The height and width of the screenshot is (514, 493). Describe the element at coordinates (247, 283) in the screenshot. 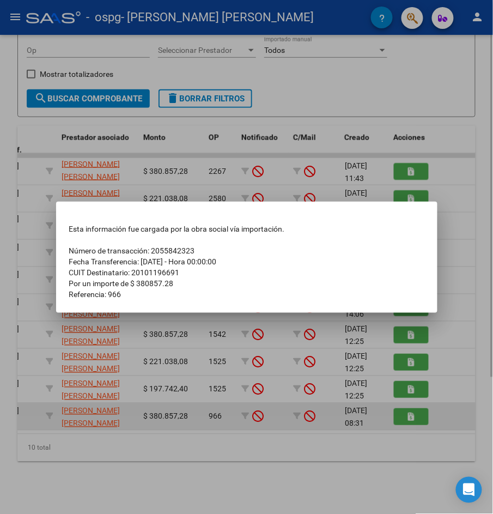

I see `td: Por un importe de $ 380857.28` at that location.